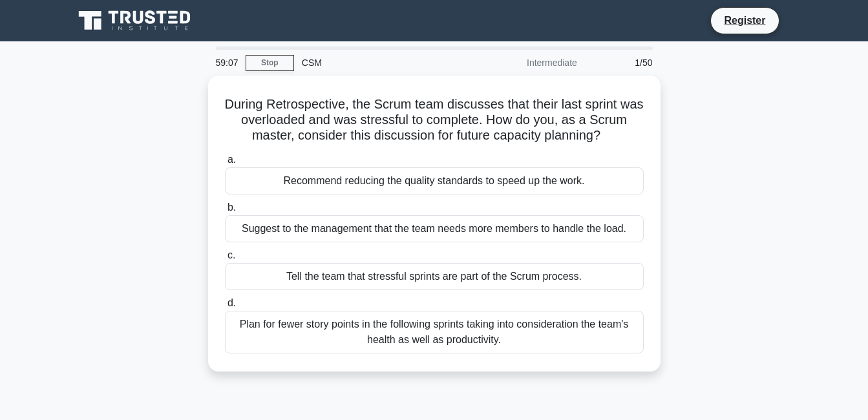 This screenshot has height=420, width=868. What do you see at coordinates (528, 63) in the screenshot?
I see `div: Intermediate` at bounding box center [528, 63].